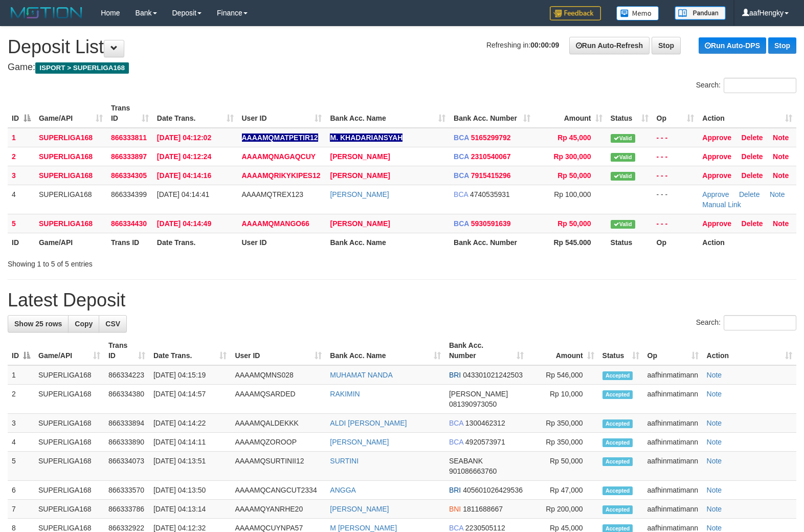 This screenshot has height=532, width=804. What do you see at coordinates (746, 86) in the screenshot?
I see `label: Search:` at bounding box center [746, 86].